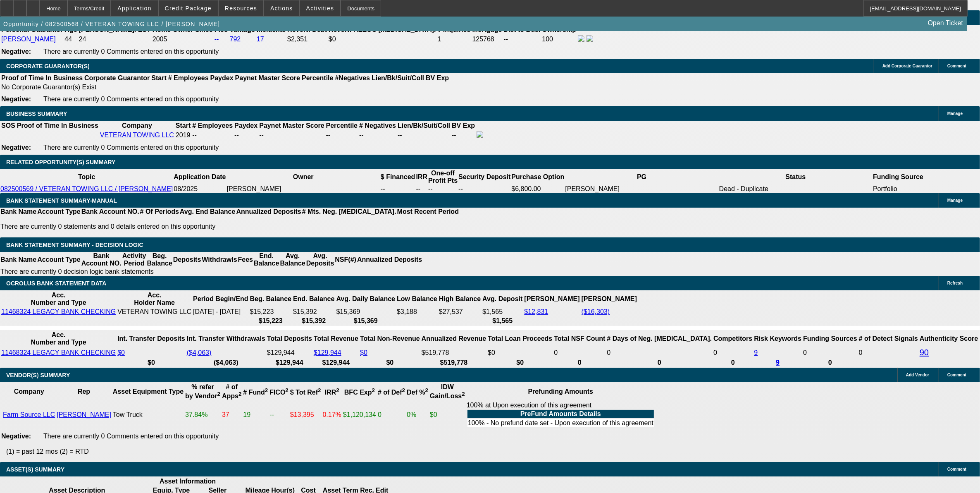  What do you see at coordinates (398, 177) in the screenshot?
I see `th: $ Financed` at bounding box center [398, 177].